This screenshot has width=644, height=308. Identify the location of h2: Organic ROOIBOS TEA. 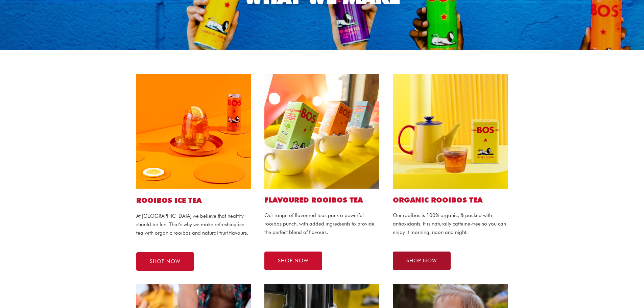
(450, 200).